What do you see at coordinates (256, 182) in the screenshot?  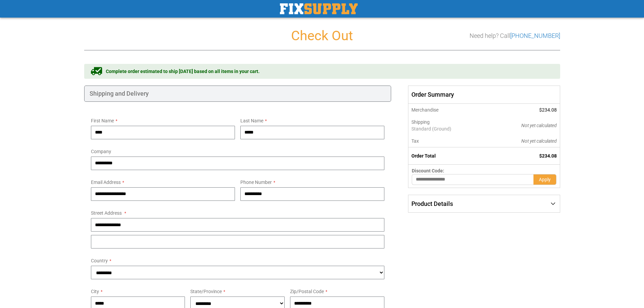 I see `span: Phone Number` at bounding box center [256, 182].